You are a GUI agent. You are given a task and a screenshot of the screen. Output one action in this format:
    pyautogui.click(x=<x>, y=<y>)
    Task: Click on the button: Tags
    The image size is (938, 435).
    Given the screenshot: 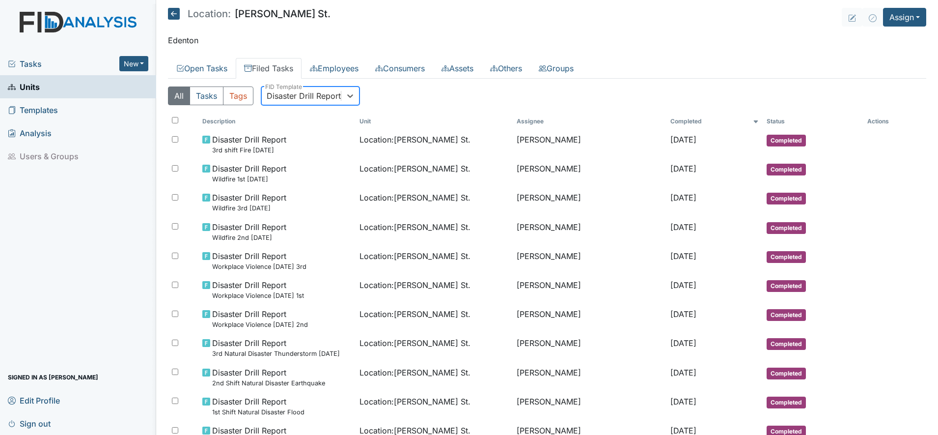 What is the action you would take?
    pyautogui.click(x=238, y=96)
    